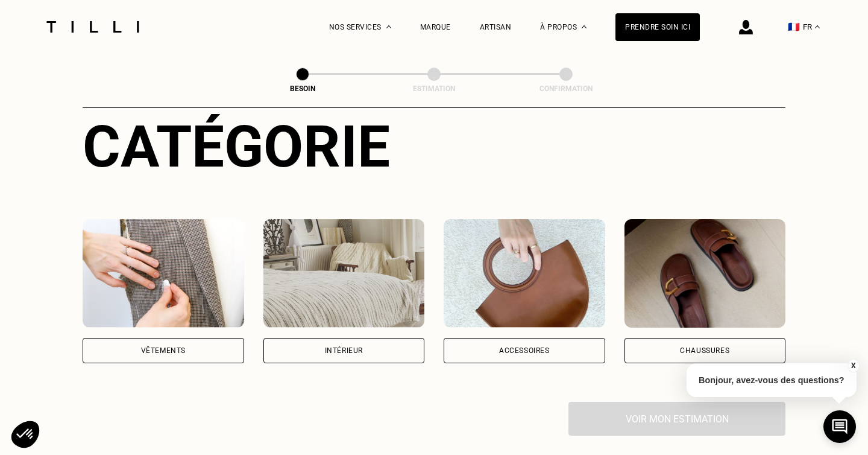 The width and height of the screenshot is (868, 455). Describe the element at coordinates (657, 28) in the screenshot. I see `a: Prendre soin ici` at that location.